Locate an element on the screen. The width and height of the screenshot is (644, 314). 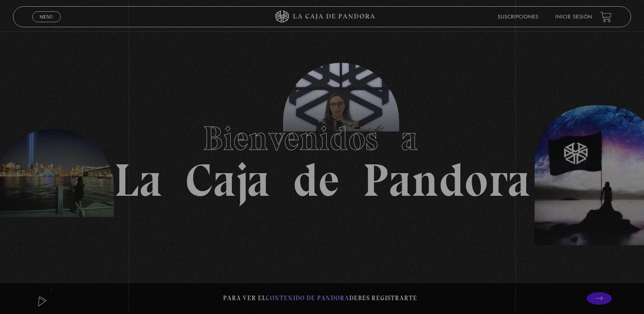
h1: La Caja de Pandora is located at coordinates (322, 157).